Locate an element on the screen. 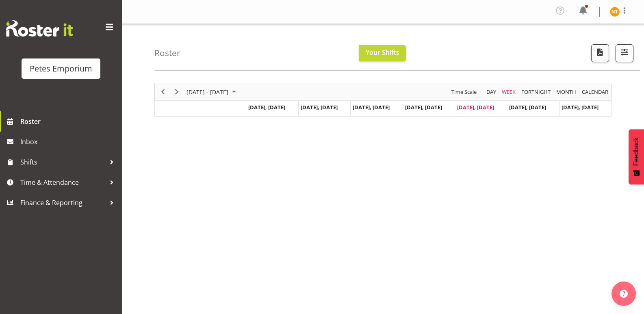 The height and width of the screenshot is (314, 644). button: Fortnight is located at coordinates (536, 92).